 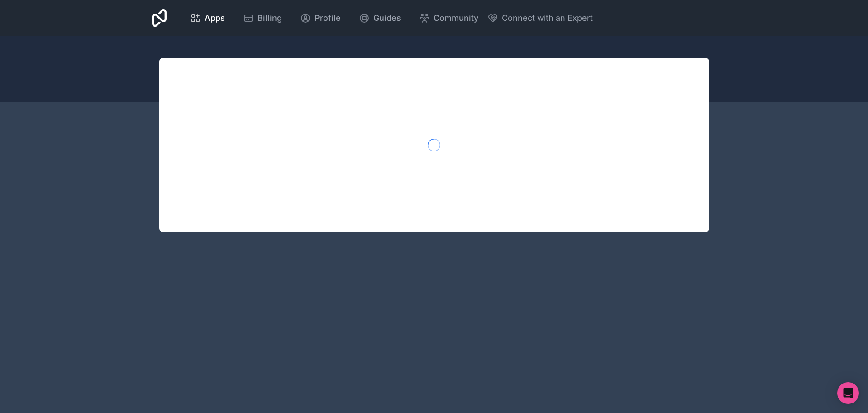 What do you see at coordinates (328, 18) in the screenshot?
I see `span: Profile` at bounding box center [328, 18].